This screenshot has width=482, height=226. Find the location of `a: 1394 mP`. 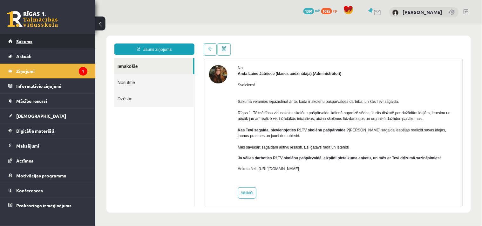

a: 1394 mP is located at coordinates (312, 10).